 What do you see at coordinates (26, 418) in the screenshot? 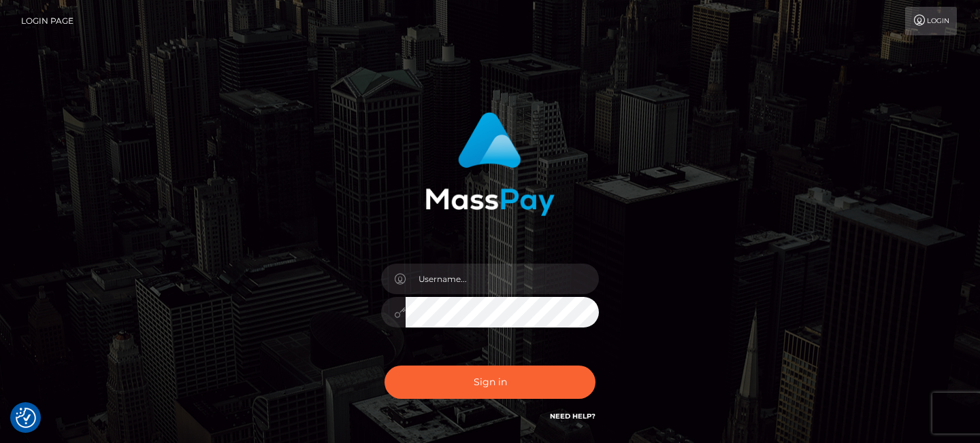
I see `button: Consent Preferences` at bounding box center [26, 418].